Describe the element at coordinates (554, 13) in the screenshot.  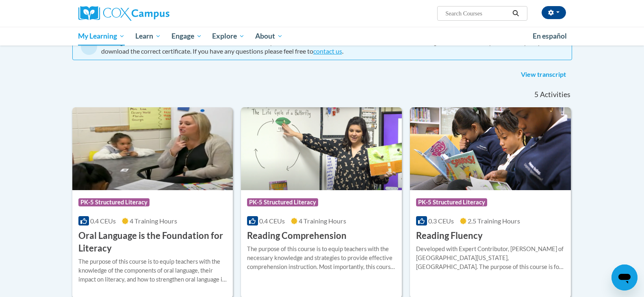
I see `button: Account Settings` at that location.